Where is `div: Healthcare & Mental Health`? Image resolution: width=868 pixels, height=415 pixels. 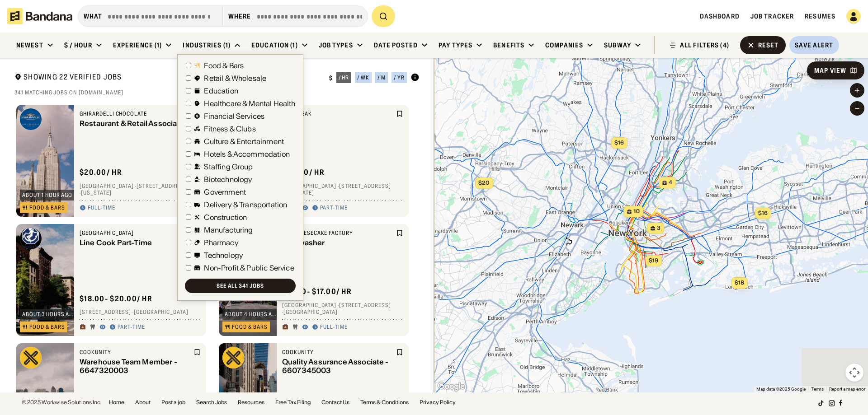
div: Healthcare & Mental Health is located at coordinates (250, 103).